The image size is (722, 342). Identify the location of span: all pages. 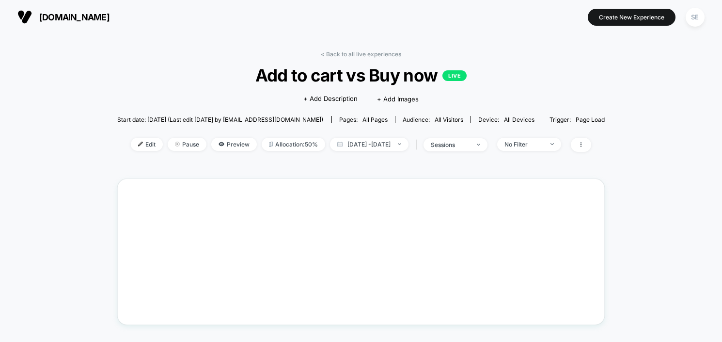
(375, 119).